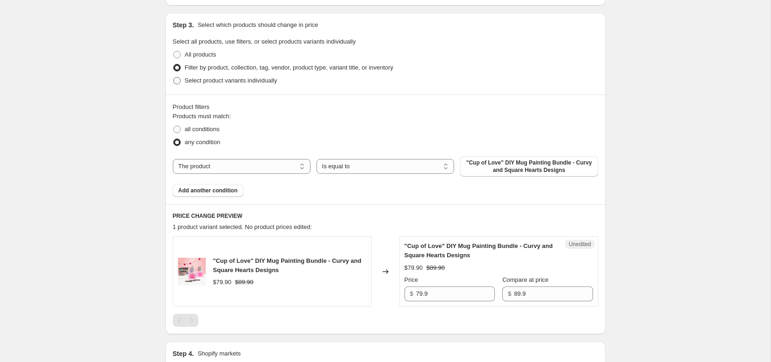 This screenshot has width=771, height=362. Describe the element at coordinates (411, 279) in the screenshot. I see `span: Price` at that location.